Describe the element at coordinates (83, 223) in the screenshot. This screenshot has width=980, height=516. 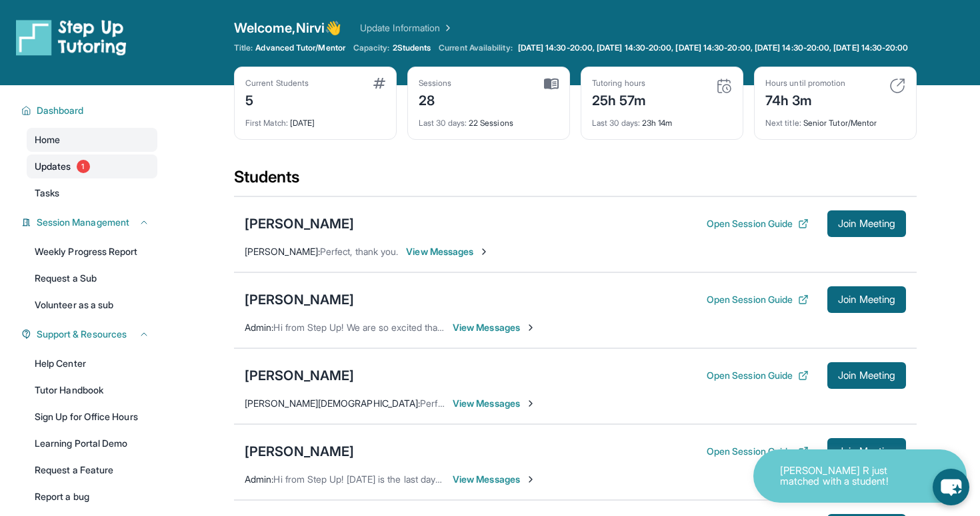
I see `span: Session Management` at that location.